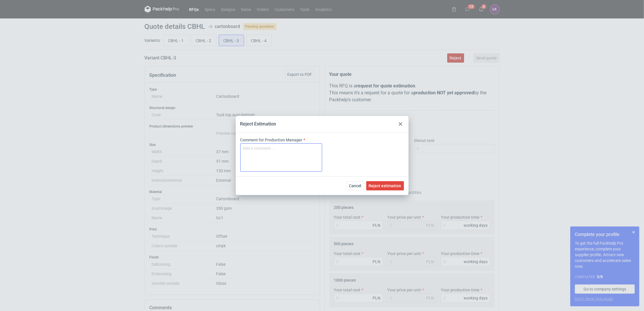  Describe the element at coordinates (258, 124) in the screenshot. I see `div: Reject Estimation` at that location.